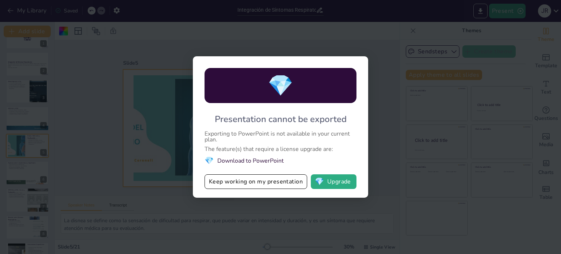  I want to click on button: Keep working on my presentation, so click(256, 181).